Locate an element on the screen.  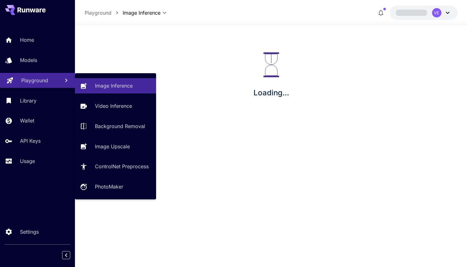
p: Video Inference is located at coordinates (113, 106).